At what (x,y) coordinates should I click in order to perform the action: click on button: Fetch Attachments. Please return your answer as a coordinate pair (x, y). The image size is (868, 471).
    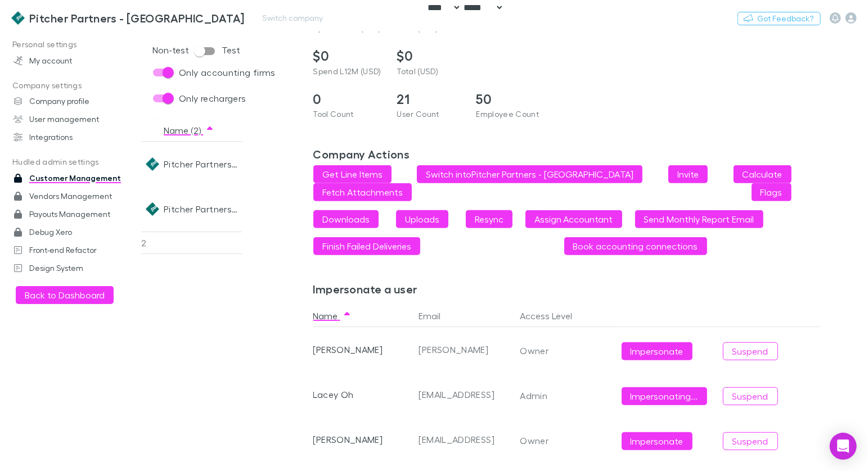
    Looking at the image, I should click on (362, 192).